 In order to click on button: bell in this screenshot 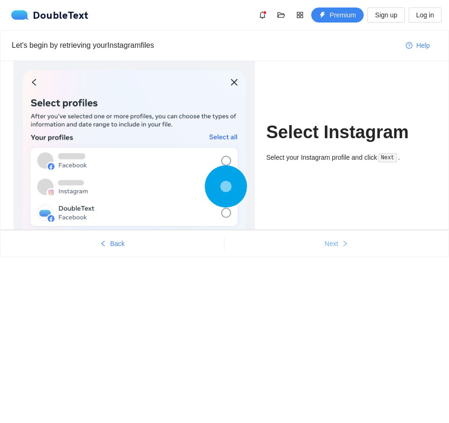, I will do `click(262, 15)`.